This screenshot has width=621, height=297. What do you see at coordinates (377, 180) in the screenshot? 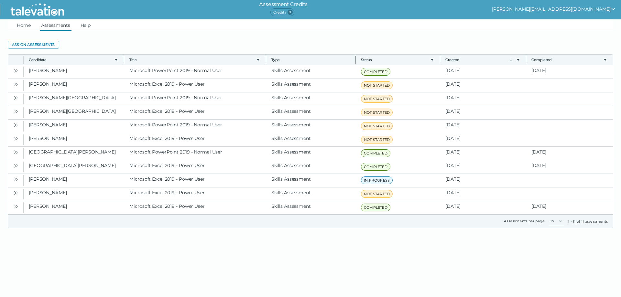
I see `span: IN PROGRESS` at bounding box center [377, 180].